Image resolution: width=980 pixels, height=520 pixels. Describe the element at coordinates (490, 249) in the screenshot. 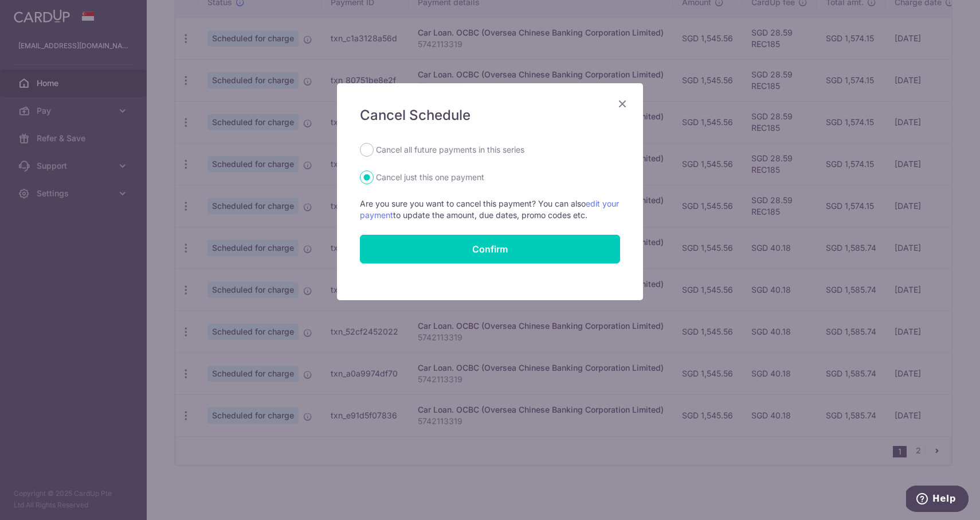

I see `button: Confirm` at that location.